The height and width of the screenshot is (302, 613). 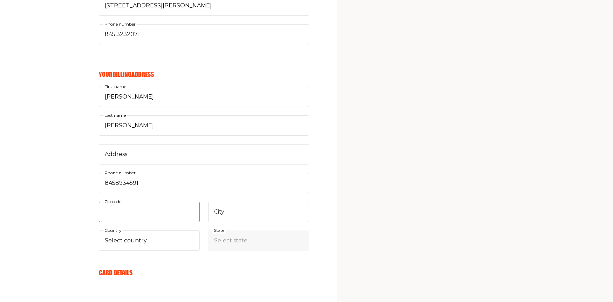 What do you see at coordinates (219, 230) in the screenshot?
I see `label: State` at bounding box center [219, 230].